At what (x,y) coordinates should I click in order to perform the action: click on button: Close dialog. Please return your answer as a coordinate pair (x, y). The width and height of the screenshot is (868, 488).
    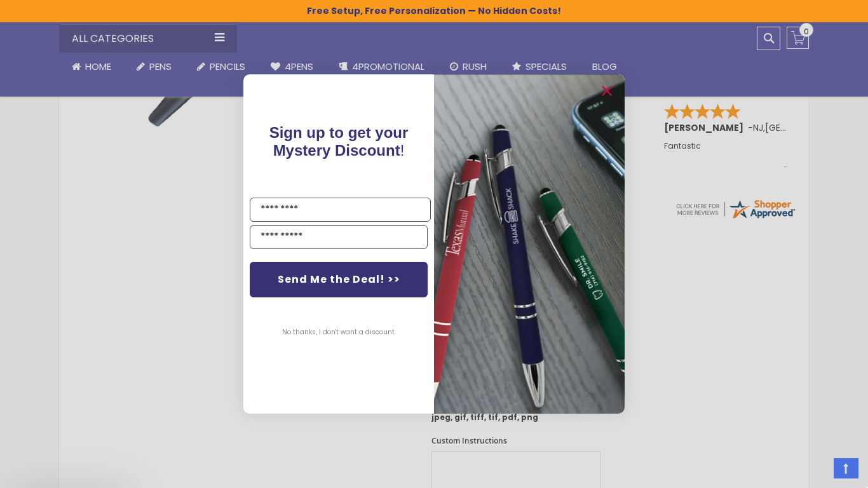
    Looking at the image, I should click on (607, 91).